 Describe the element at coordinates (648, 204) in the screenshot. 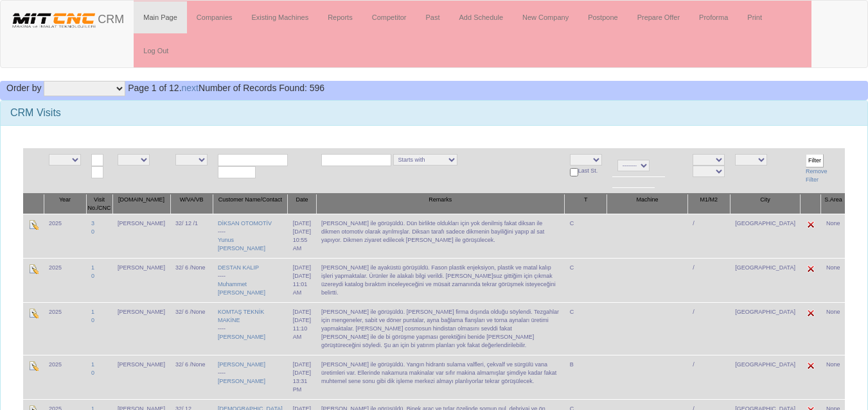

I see `th: Machine` at that location.